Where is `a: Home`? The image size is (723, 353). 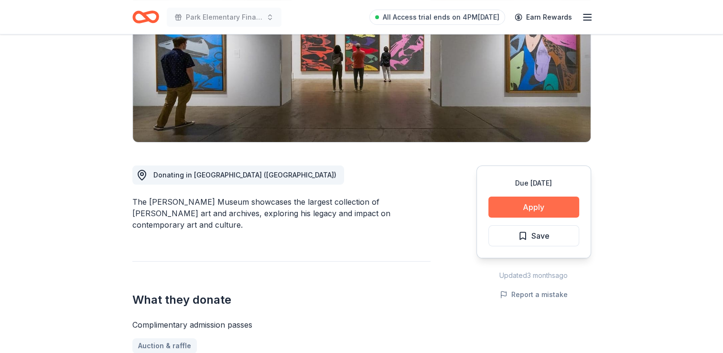
a: Home is located at coordinates (146, 17).